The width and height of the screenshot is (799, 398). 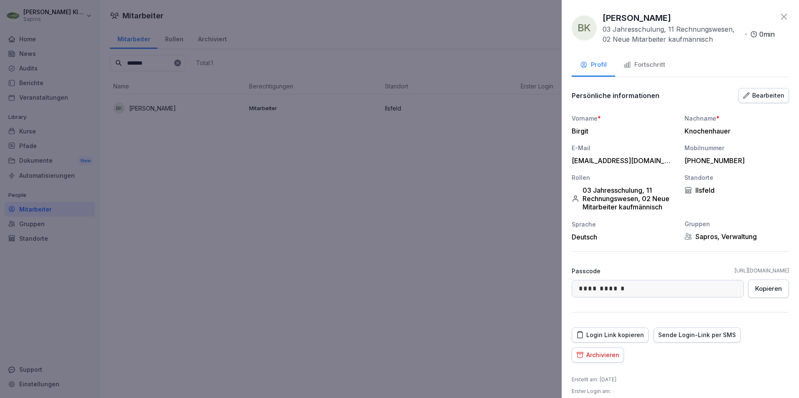 What do you see at coordinates (672, 34) in the screenshot?
I see `p: 03 Jahresschulung, 11 Rechnungswesen, 02 Neue Mitarbeiter kaufmännisch` at bounding box center [672, 34].